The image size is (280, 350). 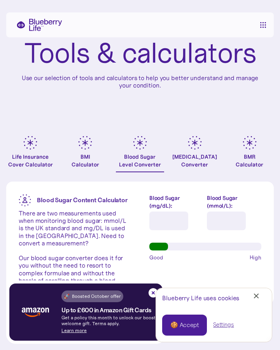 I want to click on div: BMI Calculator, so click(x=85, y=161).